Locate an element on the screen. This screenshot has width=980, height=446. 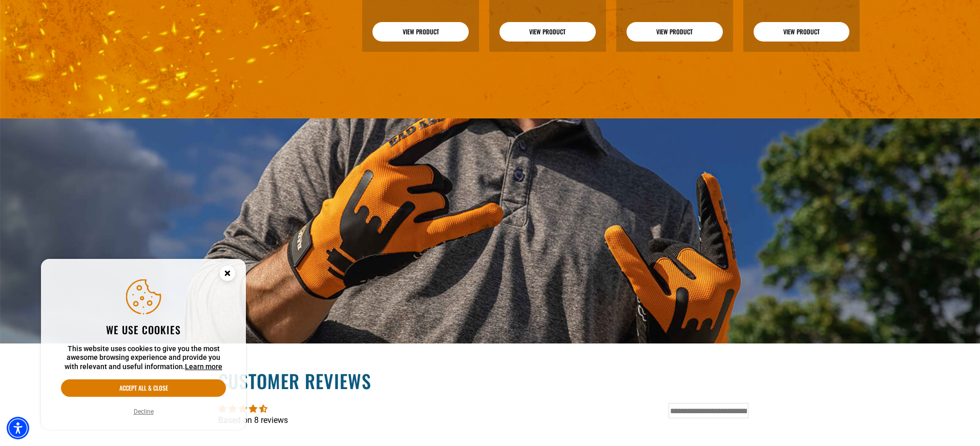
button: Accept all & close is located at coordinates (144, 388).